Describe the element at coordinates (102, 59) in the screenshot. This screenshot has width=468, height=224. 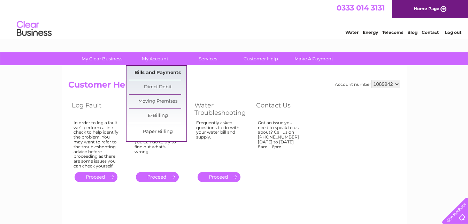
I see `a: My Clear Business` at that location.